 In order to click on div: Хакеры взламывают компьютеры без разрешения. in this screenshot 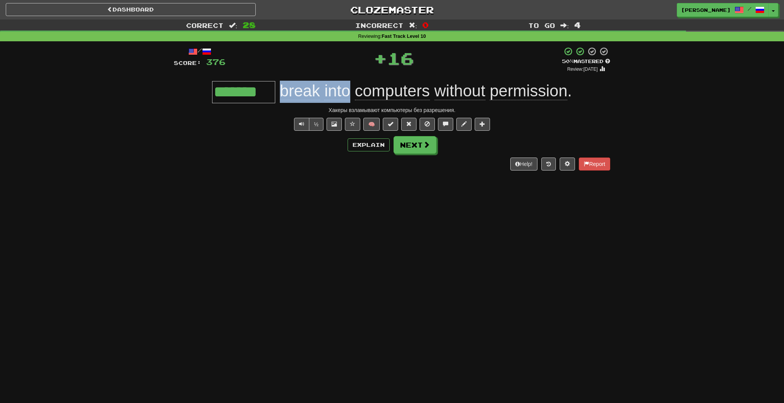, I will do `click(392, 110)`.